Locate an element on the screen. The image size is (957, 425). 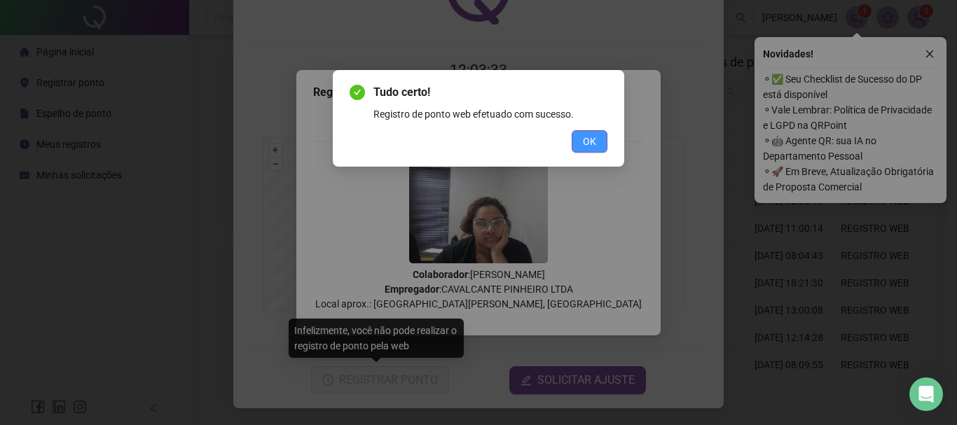
span: Tudo certo! is located at coordinates (491, 92).